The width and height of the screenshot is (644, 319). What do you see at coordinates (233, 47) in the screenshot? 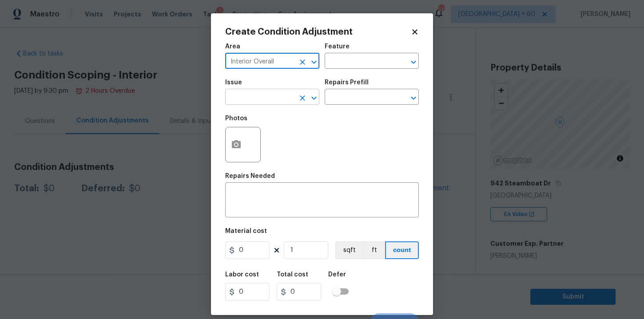
I see `h5: Area` at bounding box center [233, 47].